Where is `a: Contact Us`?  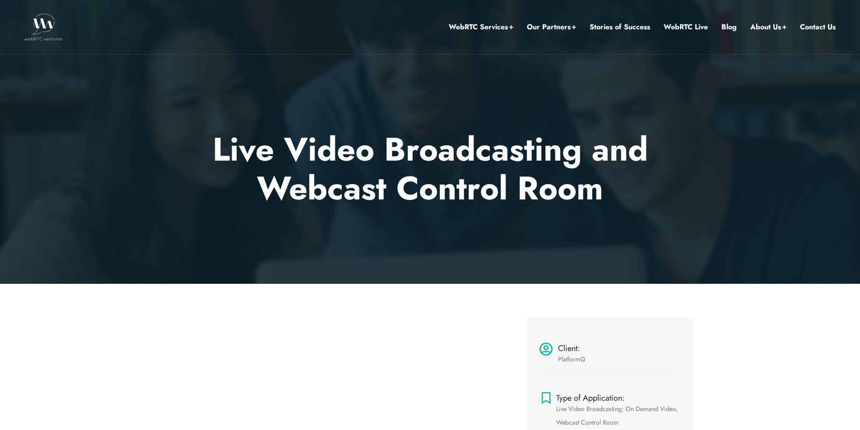
a: Contact Us is located at coordinates (818, 27).